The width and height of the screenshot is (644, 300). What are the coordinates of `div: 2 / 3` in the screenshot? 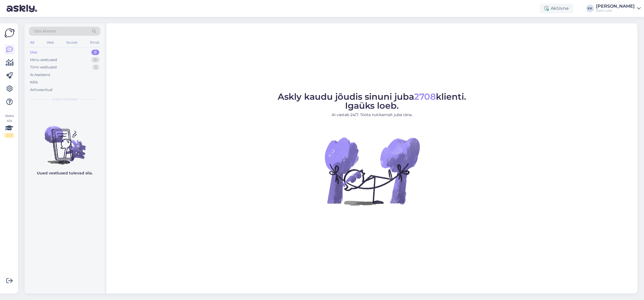 It's located at (9, 135).